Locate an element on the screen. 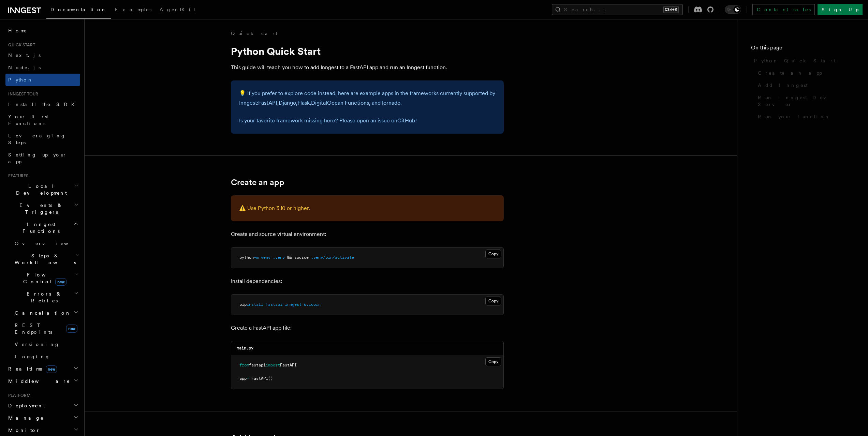  p: Create and source virtual environment: is located at coordinates (367, 234).